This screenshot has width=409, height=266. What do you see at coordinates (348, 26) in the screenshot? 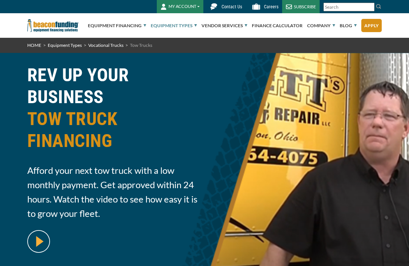
I see `a: Blog` at bounding box center [348, 26].